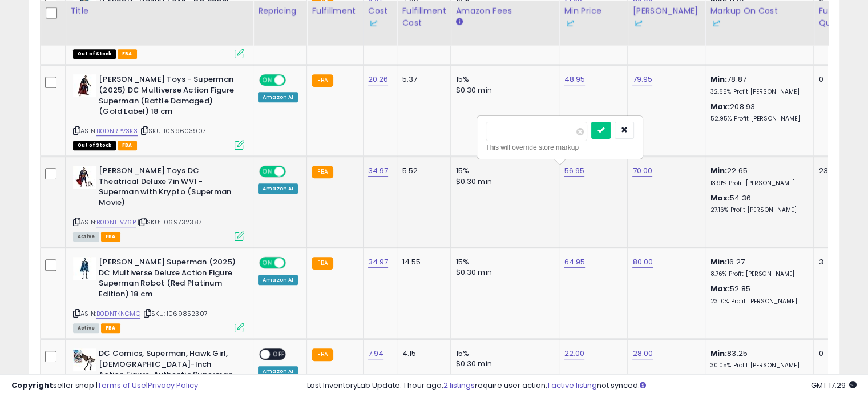  Describe the element at coordinates (121, 385) in the screenshot. I see `a: Terms of Use` at that location.